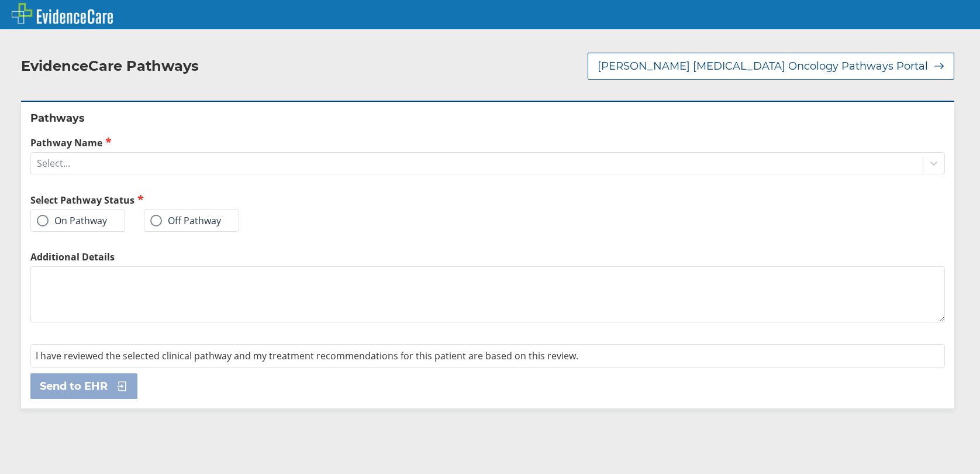  What do you see at coordinates (488, 118) in the screenshot?
I see `h2: Pathways` at bounding box center [488, 118].